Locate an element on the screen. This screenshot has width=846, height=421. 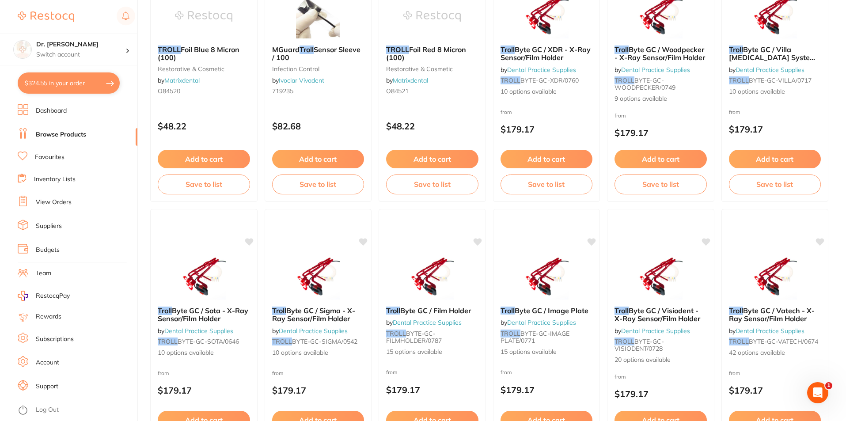
img: TrollByte GC / Sota - X-Ray Sensor/Film Holder is located at coordinates (204, 277).